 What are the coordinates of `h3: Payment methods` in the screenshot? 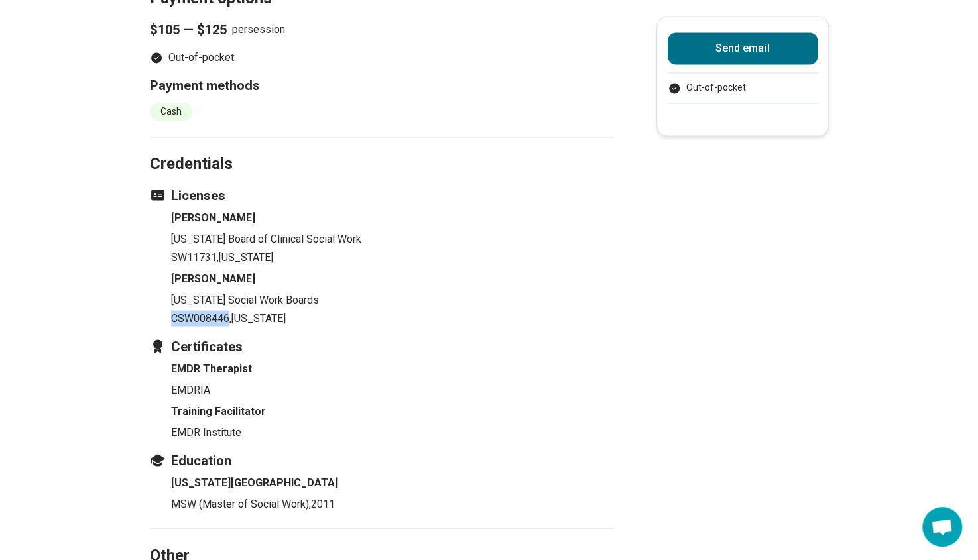 It's located at (382, 85).